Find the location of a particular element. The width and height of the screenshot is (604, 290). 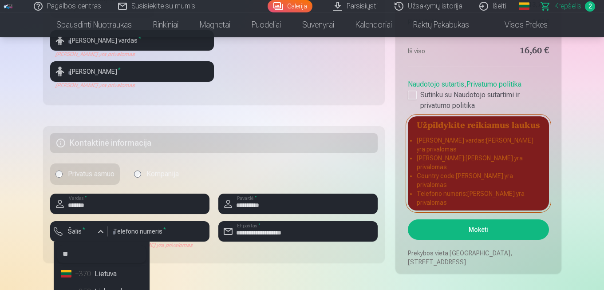

a: Rinkiniai is located at coordinates (166, 25).